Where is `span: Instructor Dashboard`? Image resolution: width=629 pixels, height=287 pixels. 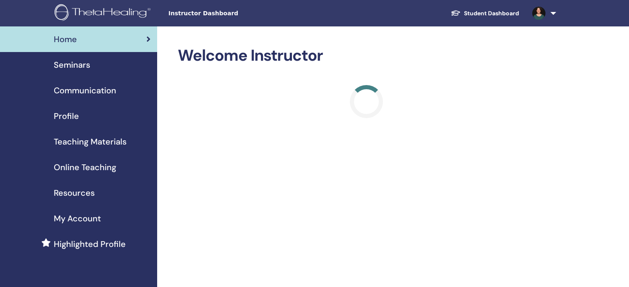 span: Instructor Dashboard is located at coordinates (230, 13).